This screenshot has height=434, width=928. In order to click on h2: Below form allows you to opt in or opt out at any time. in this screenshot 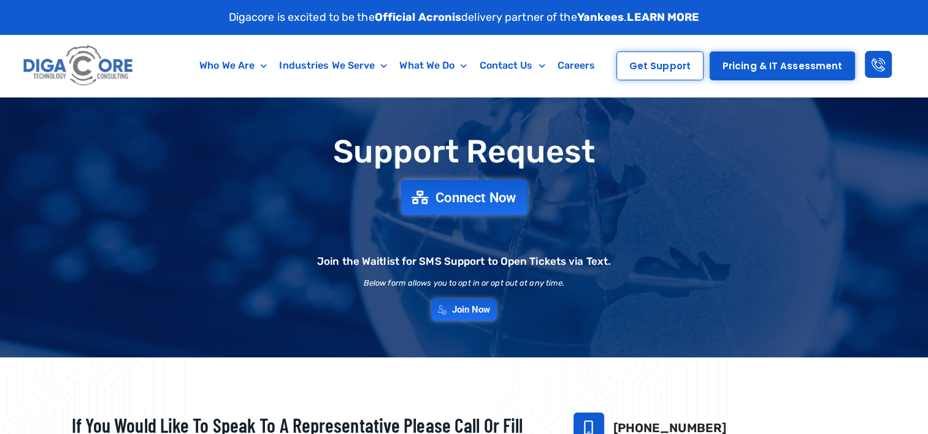, I will do `click(464, 283)`.